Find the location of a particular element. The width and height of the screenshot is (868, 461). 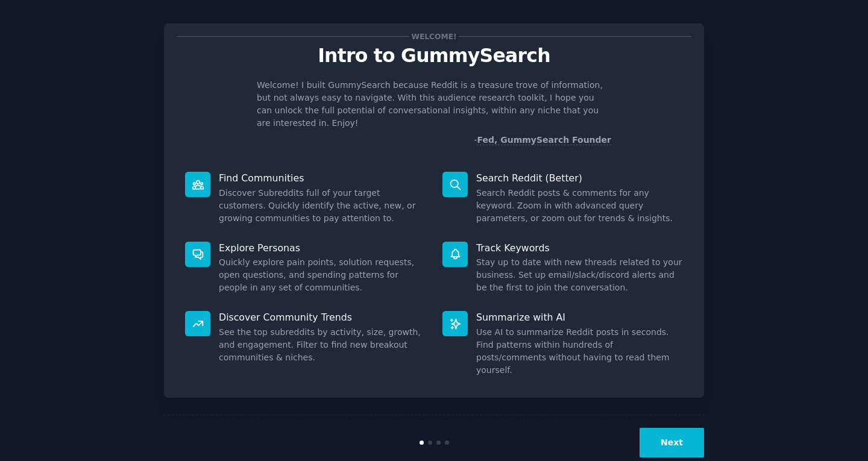

p: Intro to GummySearch is located at coordinates (434, 56).